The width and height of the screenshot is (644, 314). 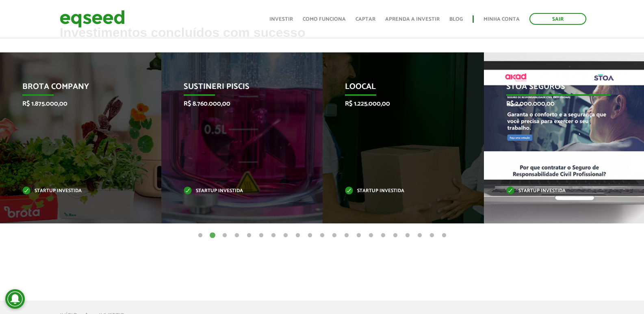 I want to click on button: 2 of 21, so click(x=213, y=236).